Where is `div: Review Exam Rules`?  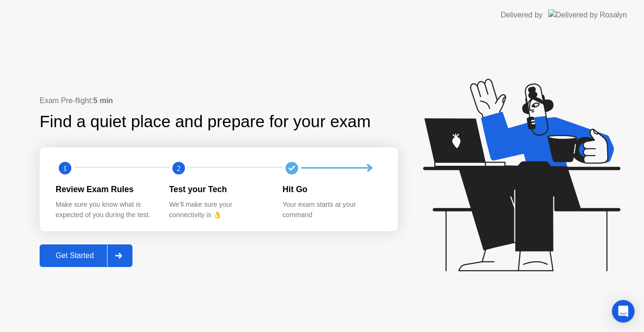
div: Review Exam Rules is located at coordinates (105, 189).